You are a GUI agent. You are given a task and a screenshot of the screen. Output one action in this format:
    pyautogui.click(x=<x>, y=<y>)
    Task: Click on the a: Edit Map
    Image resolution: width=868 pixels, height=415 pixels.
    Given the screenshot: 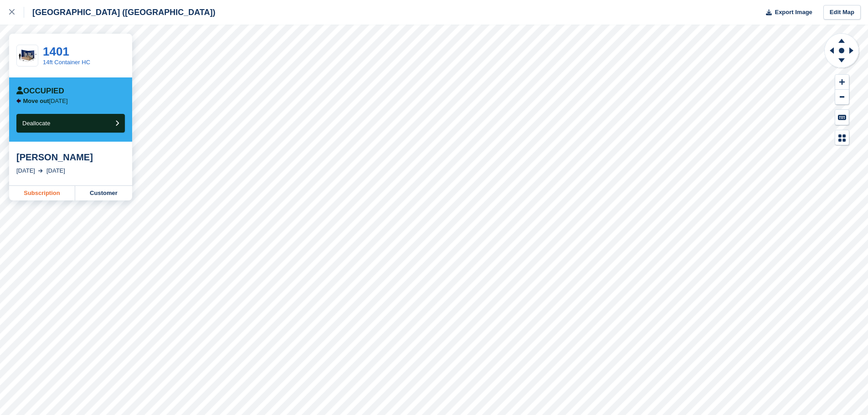 What is the action you would take?
    pyautogui.click(x=842, y=13)
    